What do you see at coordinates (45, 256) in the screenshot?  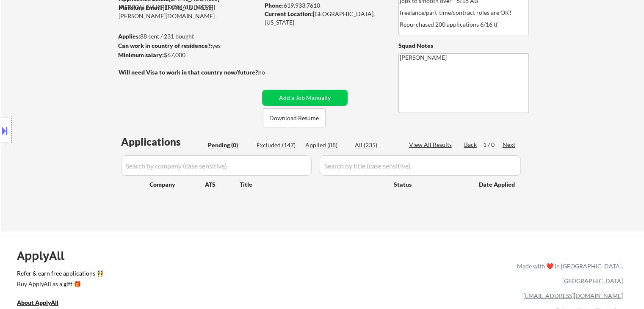 I see `div: ApplyAll` at bounding box center [45, 256].